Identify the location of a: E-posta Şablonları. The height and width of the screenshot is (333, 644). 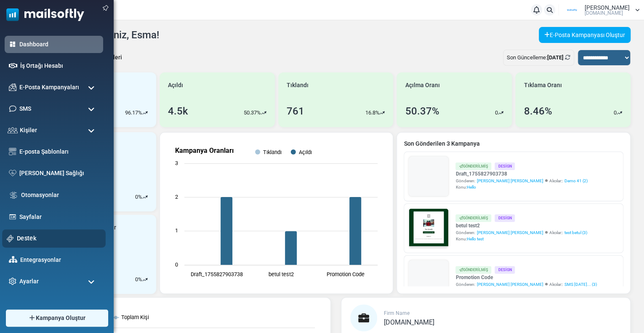
(59, 152).